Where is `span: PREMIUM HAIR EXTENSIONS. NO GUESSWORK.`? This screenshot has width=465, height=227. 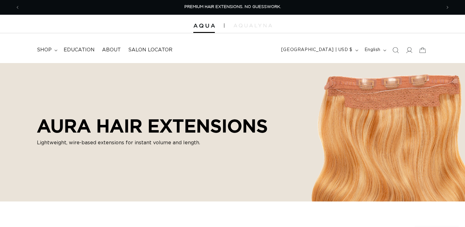
span: PREMIUM HAIR EXTENSIONS. NO GUESSWORK. is located at coordinates (233, 7).